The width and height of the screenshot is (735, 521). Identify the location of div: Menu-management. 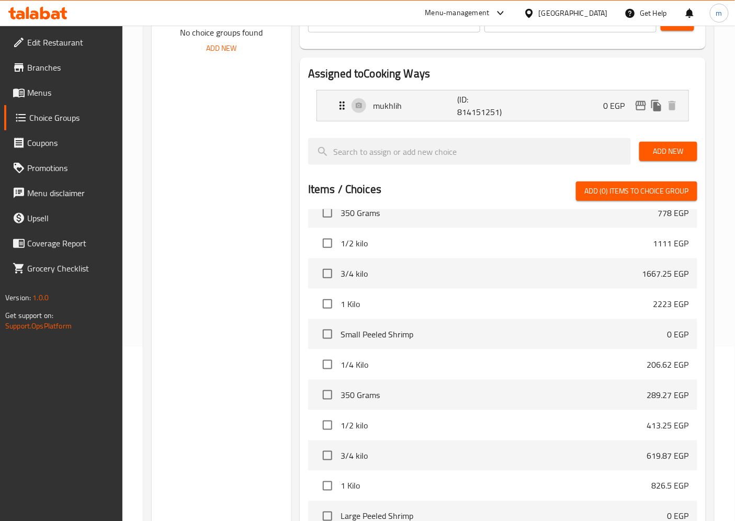
(457, 13).